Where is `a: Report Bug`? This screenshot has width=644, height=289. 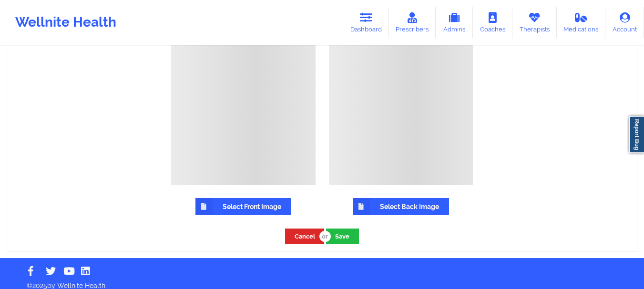 a: Report Bug is located at coordinates (636, 134).